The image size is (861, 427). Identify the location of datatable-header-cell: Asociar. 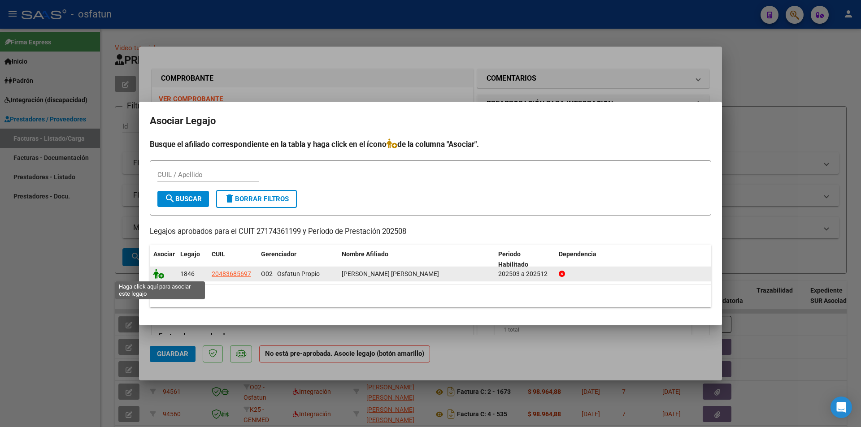
(163, 260).